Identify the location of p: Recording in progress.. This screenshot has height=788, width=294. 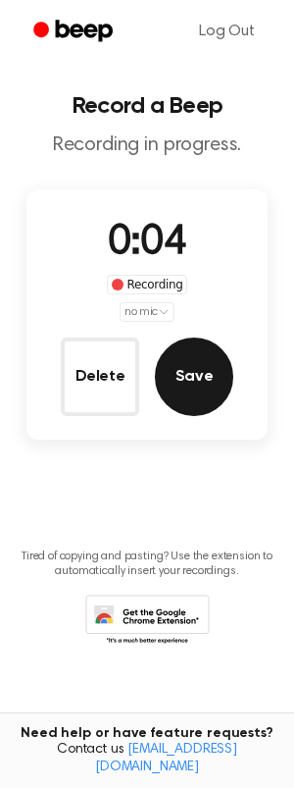
(147, 145).